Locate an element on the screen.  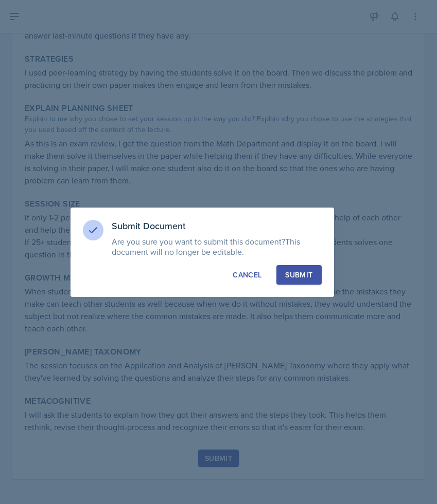
div: Cancel is located at coordinates (247, 275).